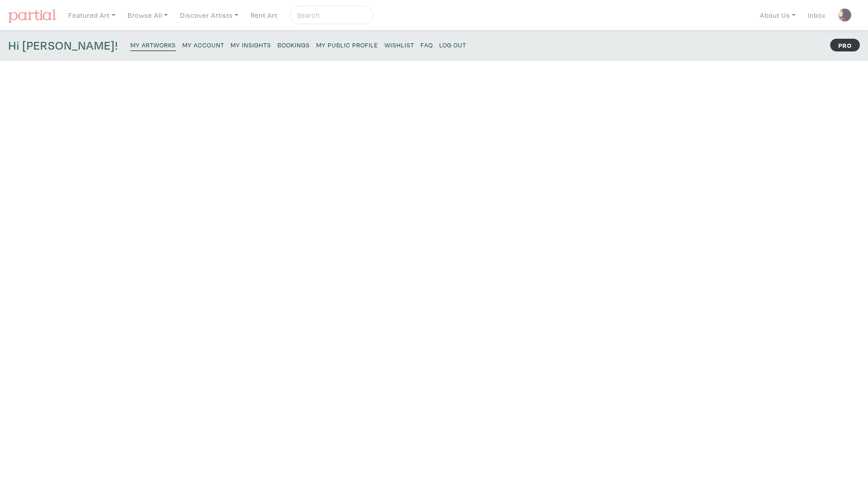  Describe the element at coordinates (250, 44) in the screenshot. I see `a: My Insights` at that location.